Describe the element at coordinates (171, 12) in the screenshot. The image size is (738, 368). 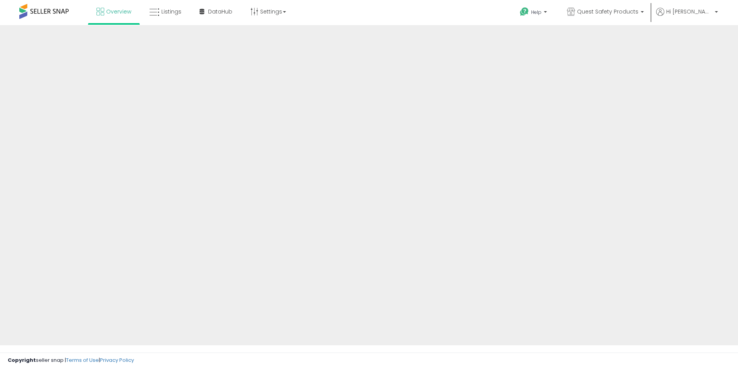
I see `span: Listings` at that location.